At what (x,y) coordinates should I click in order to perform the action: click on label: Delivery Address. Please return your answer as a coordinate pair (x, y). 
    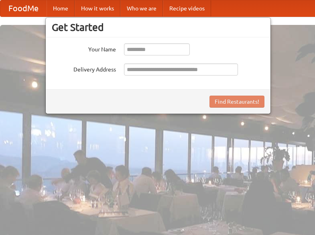
    Looking at the image, I should click on (84, 68).